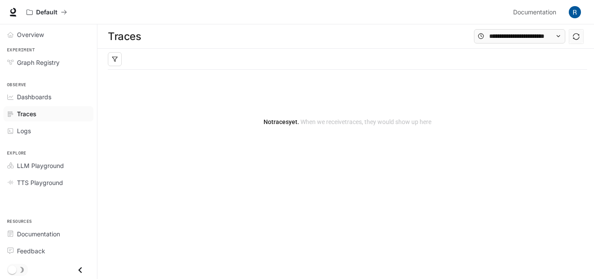  What do you see at coordinates (47, 12) in the screenshot?
I see `button: All workspaces` at bounding box center [47, 12].